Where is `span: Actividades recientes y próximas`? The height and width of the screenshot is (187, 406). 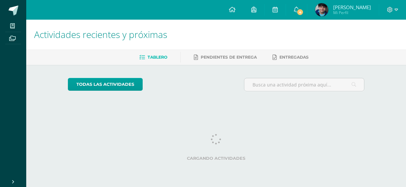
span: Actividades recientes y próximas is located at coordinates (101, 34).